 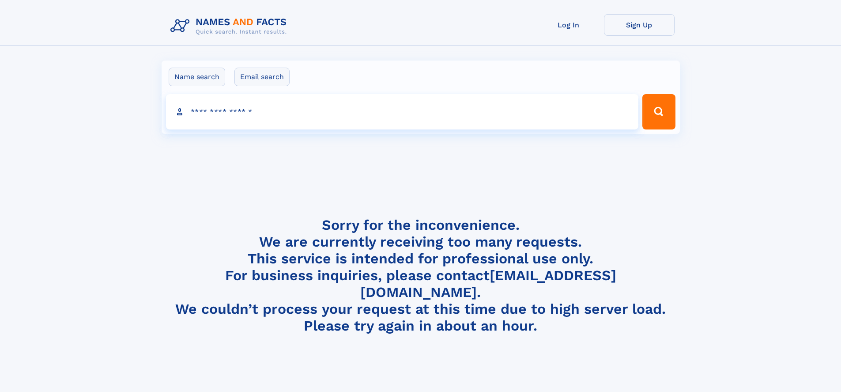 What do you see at coordinates (639, 25) in the screenshot?
I see `a: Sign Up` at bounding box center [639, 25].